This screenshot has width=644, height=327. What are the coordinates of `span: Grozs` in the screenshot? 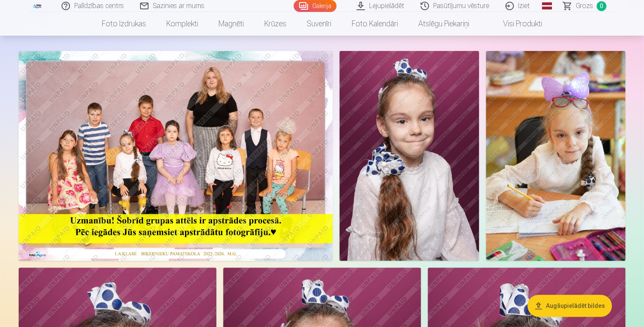 It's located at (584, 6).